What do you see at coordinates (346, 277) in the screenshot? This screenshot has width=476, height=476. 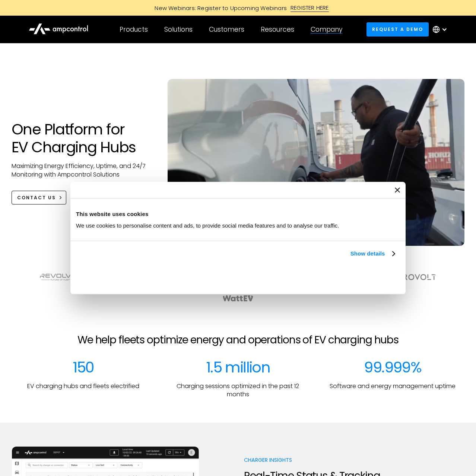 I see `button: Okay` at bounding box center [346, 277].